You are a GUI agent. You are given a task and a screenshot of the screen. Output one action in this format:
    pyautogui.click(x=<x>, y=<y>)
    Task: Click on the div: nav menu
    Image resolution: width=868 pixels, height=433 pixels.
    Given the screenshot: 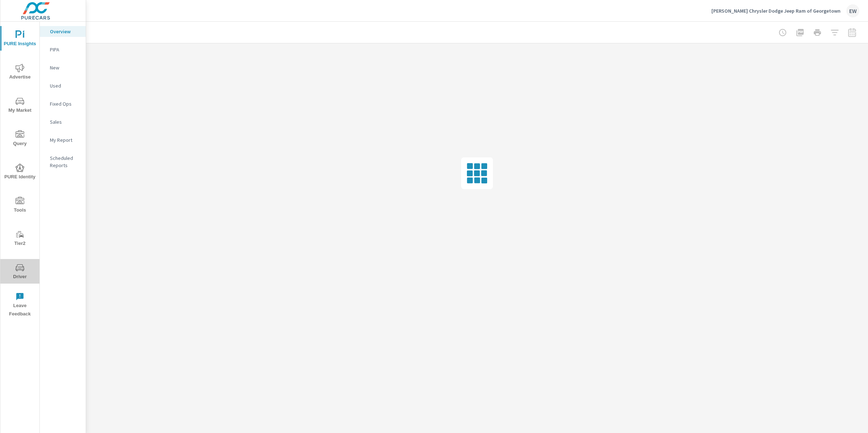 What is the action you would take?
    pyautogui.click(x=20, y=172)
    